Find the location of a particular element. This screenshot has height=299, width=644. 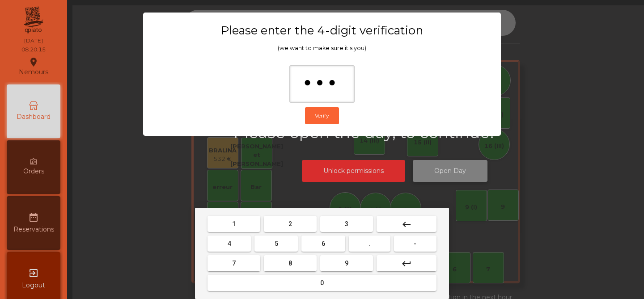

button: 6 is located at coordinates (323, 243).